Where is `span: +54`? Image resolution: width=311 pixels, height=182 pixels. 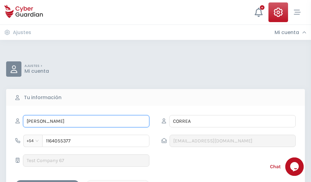 span: +54 is located at coordinates (33, 141).